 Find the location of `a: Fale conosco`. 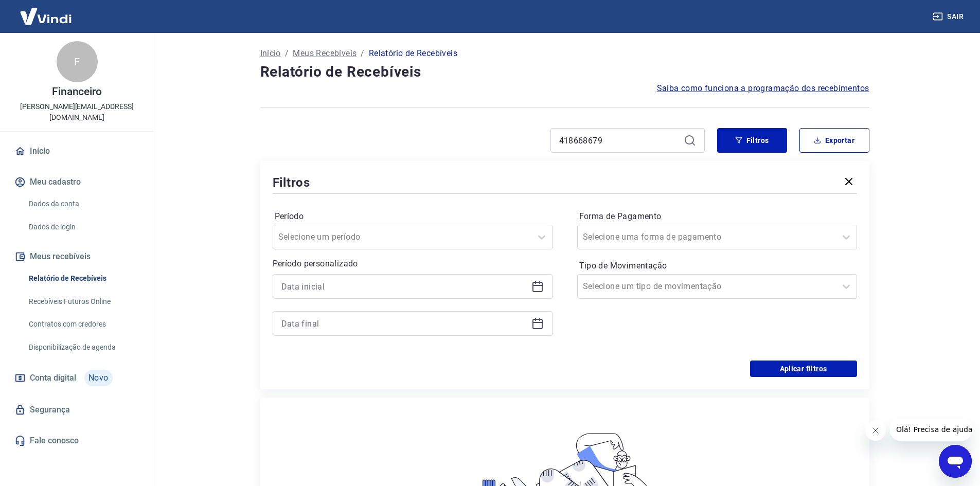

a: Fale conosco is located at coordinates (76, 441).